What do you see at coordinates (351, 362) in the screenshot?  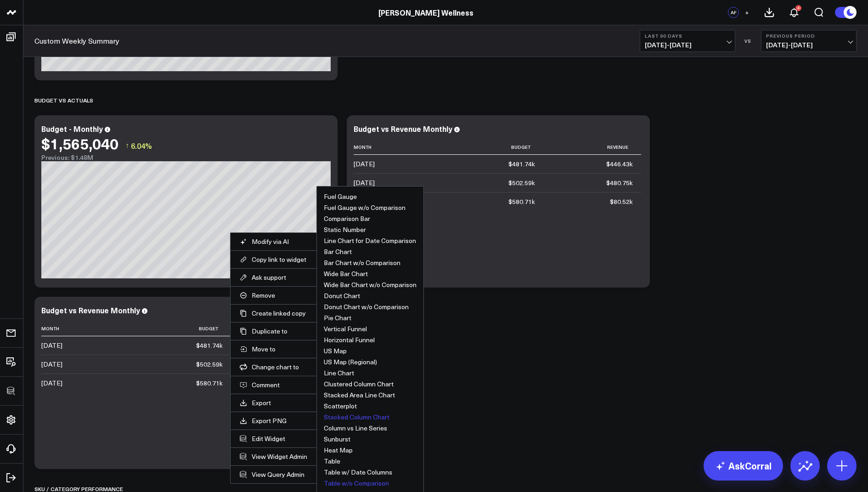 I see `button: US Map (Regional)` at bounding box center [351, 362].